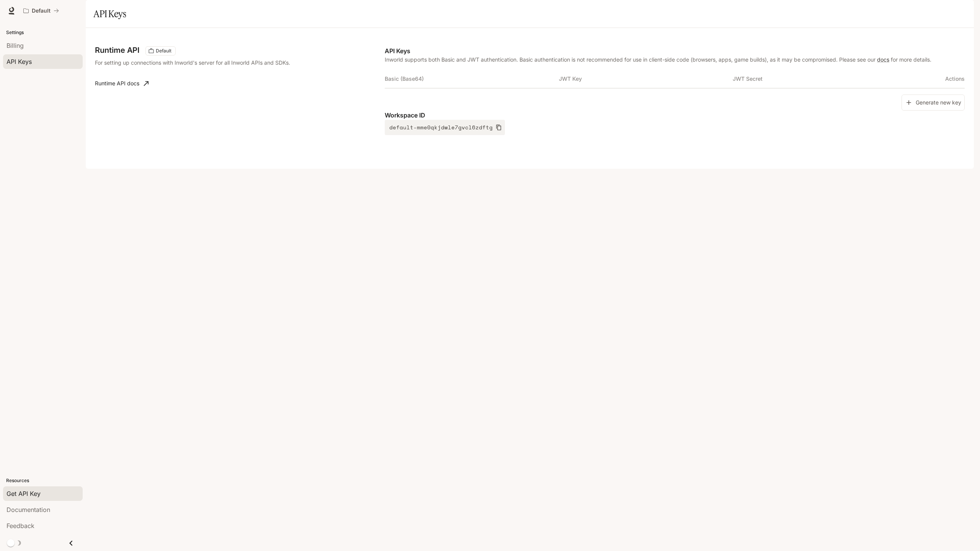  What do you see at coordinates (201, 63) in the screenshot?
I see `p: For setting up connections with Inworld's server for all Inworld APIs and SDKs.` at bounding box center [201, 63].